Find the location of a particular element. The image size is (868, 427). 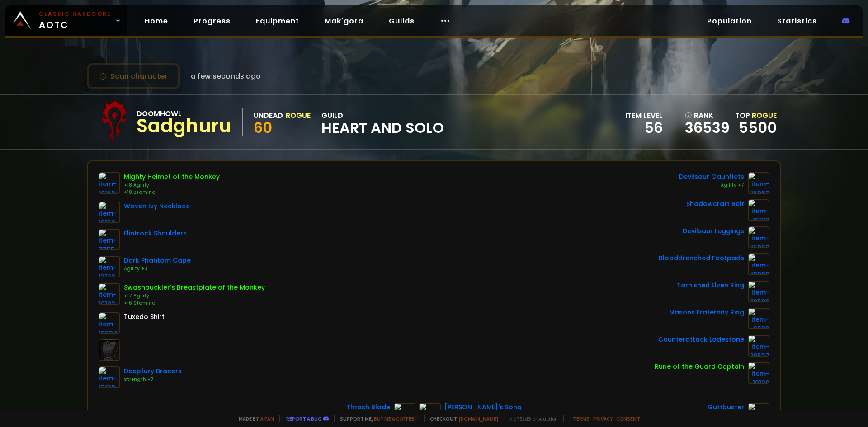

div: Tarnished Elven Ring is located at coordinates (710, 285).